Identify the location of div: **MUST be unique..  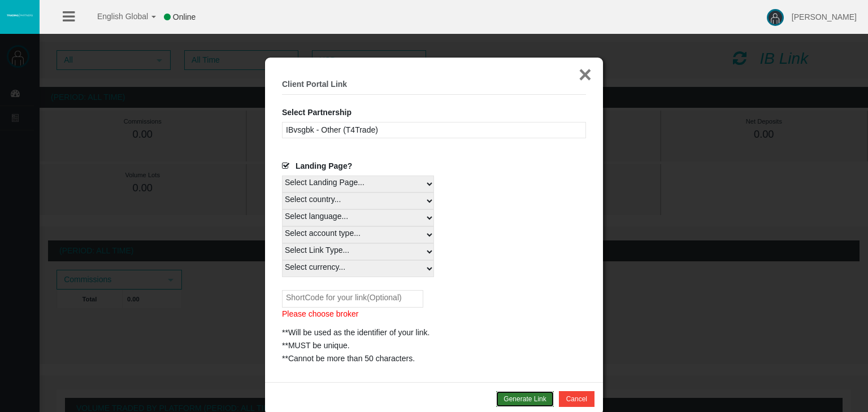
(434, 346).